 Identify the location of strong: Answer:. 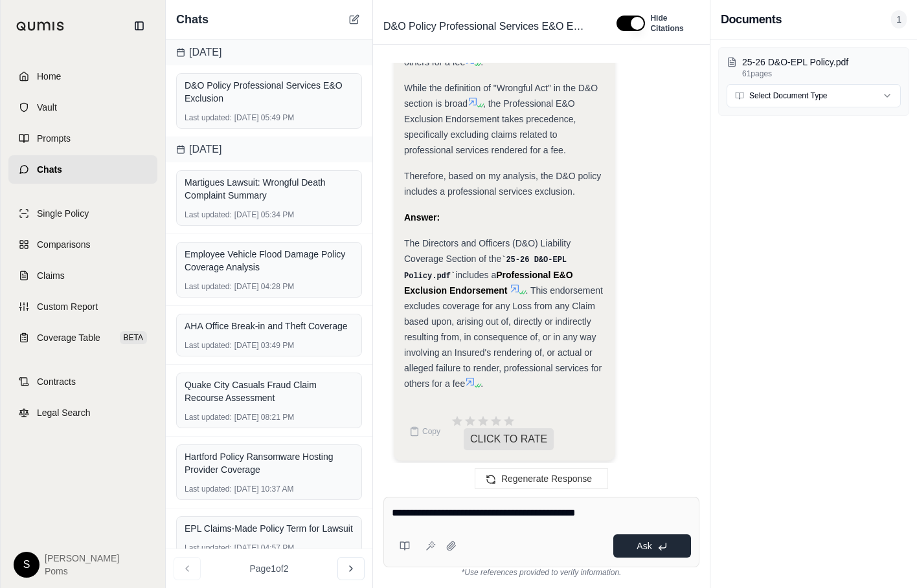
(422, 217).